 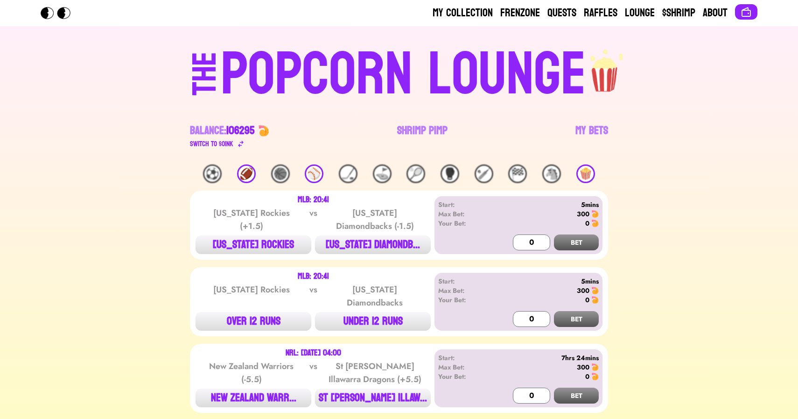 What do you see at coordinates (59, 13) in the screenshot?
I see `img: Popcorn` at bounding box center [59, 13].